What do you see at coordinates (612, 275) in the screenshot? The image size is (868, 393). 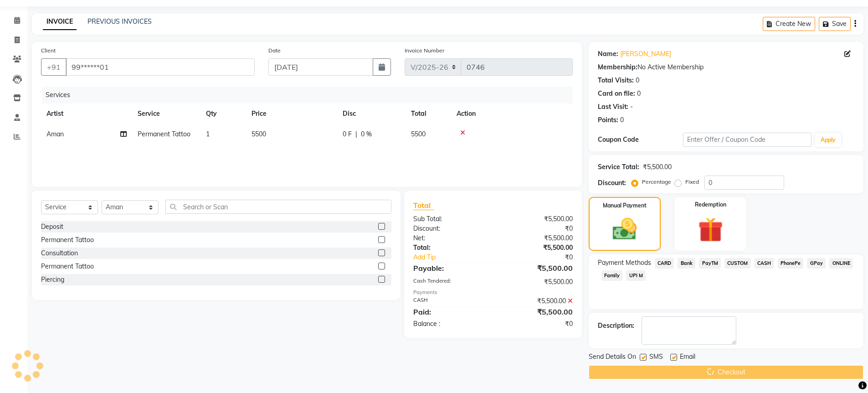 I see `span: Family` at bounding box center [612, 275].